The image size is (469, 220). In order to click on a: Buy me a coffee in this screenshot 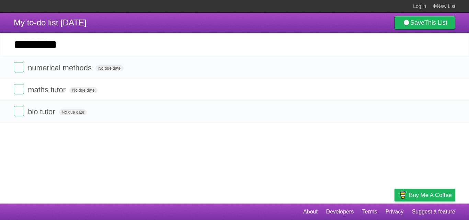, I will do `click(425, 195)`.